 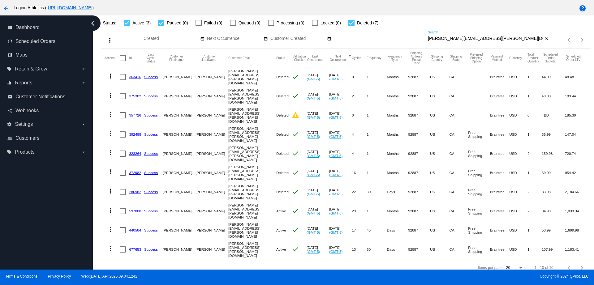 What do you see at coordinates (553, 135) in the screenshot?
I see `mat-cell: 35.99` at bounding box center [553, 135].